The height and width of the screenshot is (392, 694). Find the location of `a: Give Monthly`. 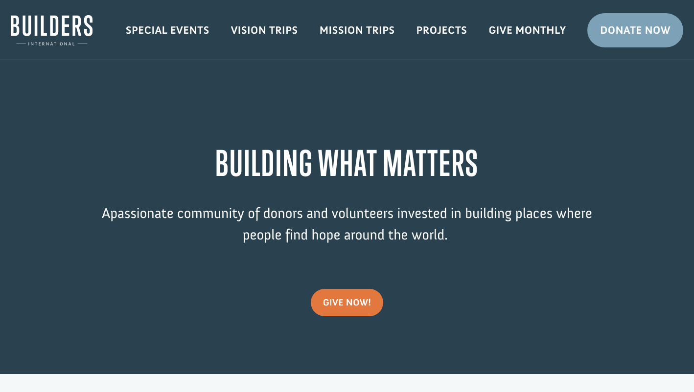

a: Give Monthly is located at coordinates (527, 30).